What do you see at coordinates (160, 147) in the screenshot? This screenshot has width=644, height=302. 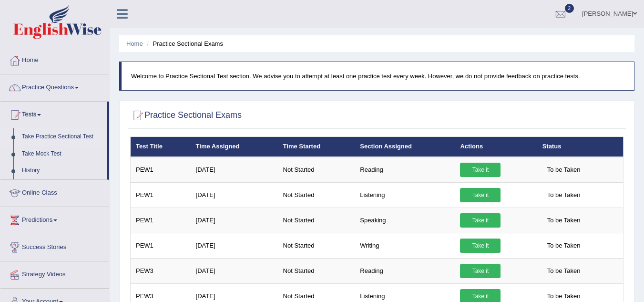 I see `th: Test Title` at bounding box center [160, 147].